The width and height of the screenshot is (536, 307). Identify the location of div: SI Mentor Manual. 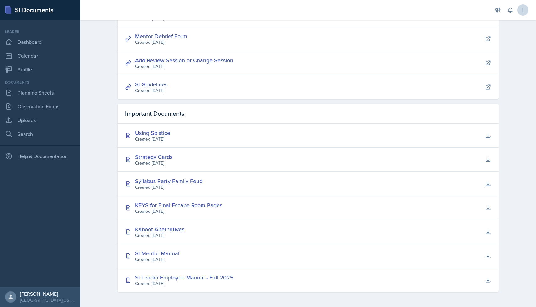
(157, 253).